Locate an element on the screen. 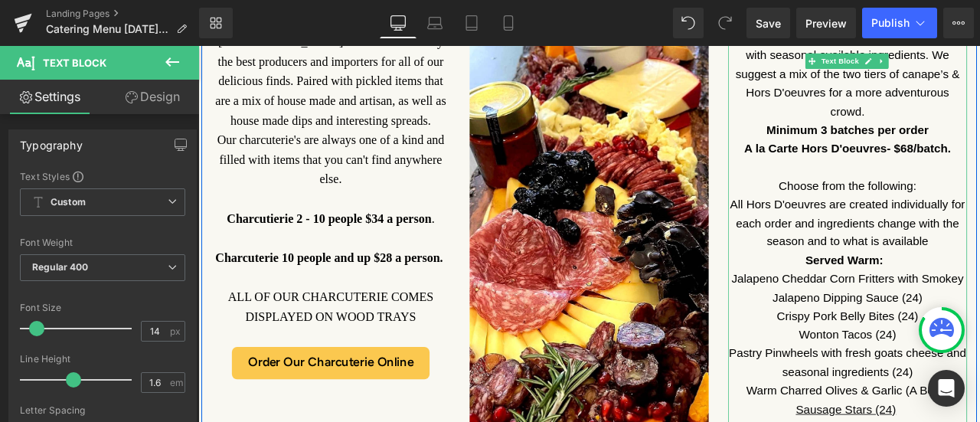 Image resolution: width=980 pixels, height=422 pixels. font: Warm Charred Olives & Garlic (A Bowl) is located at coordinates (769, 409).